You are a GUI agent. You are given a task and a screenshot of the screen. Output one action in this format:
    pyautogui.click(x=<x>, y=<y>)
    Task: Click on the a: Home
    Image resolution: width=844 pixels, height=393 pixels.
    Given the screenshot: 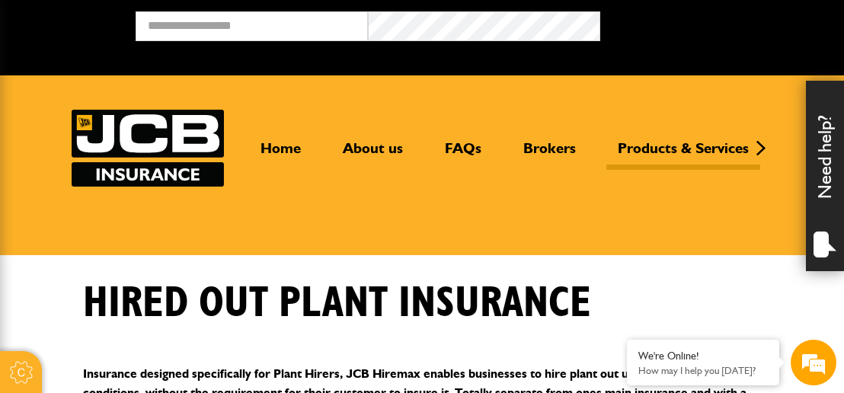 What is the action you would take?
    pyautogui.click(x=280, y=155)
    